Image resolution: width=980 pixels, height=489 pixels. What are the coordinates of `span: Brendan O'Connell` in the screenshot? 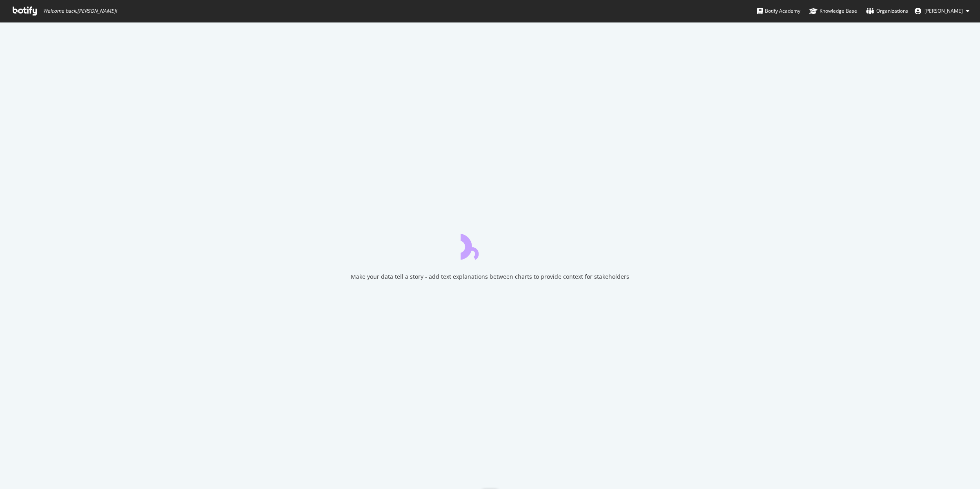 It's located at (944, 11).